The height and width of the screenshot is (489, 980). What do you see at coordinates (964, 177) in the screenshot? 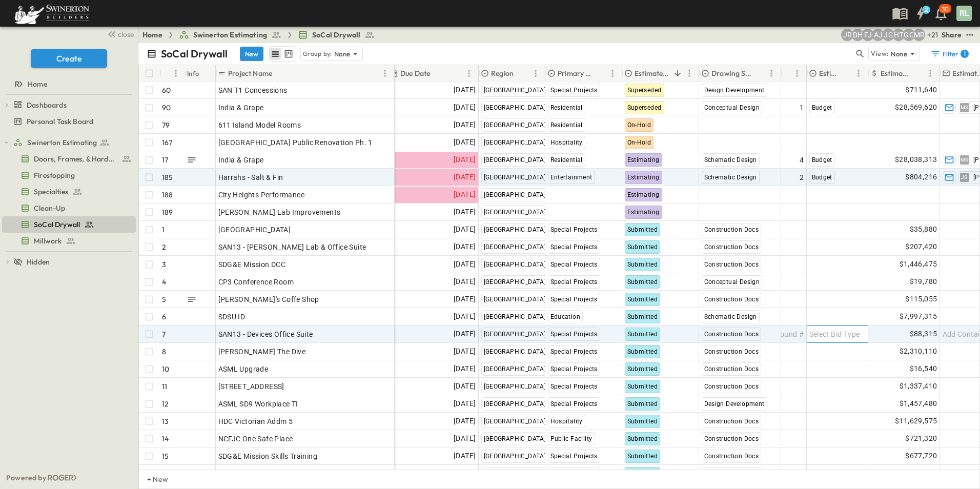
I see `span: JS` at bounding box center [964, 177].